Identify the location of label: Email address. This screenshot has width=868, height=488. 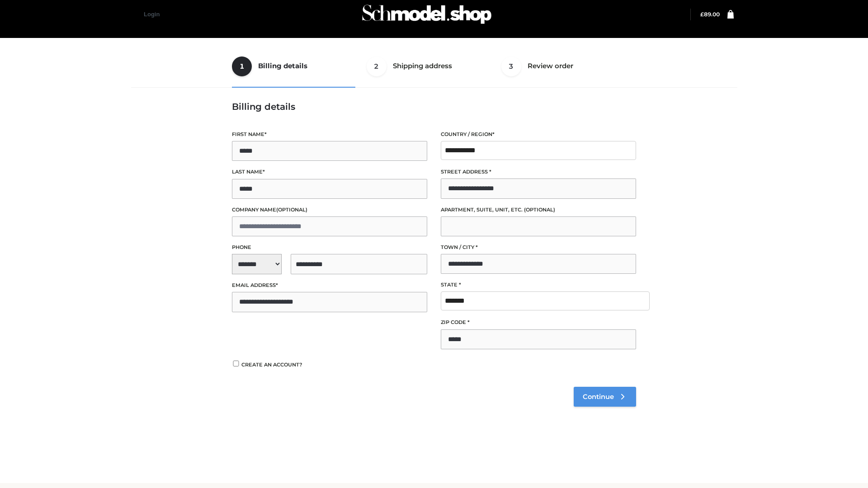
(329, 285).